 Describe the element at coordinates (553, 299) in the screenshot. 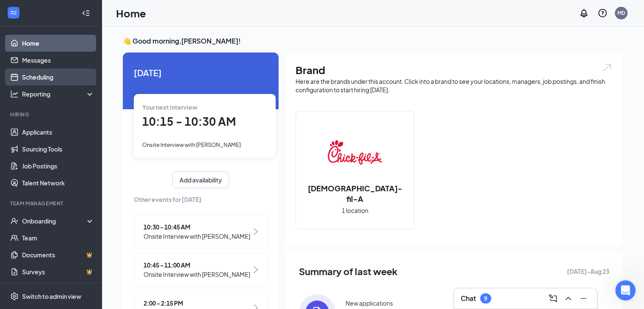

I see `svg: ComposeMessage` at that location.